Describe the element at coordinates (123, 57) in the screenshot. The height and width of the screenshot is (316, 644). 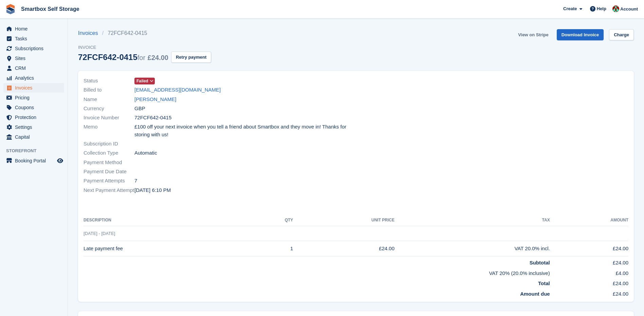
I see `div: 72FCF642-0415` at that location.